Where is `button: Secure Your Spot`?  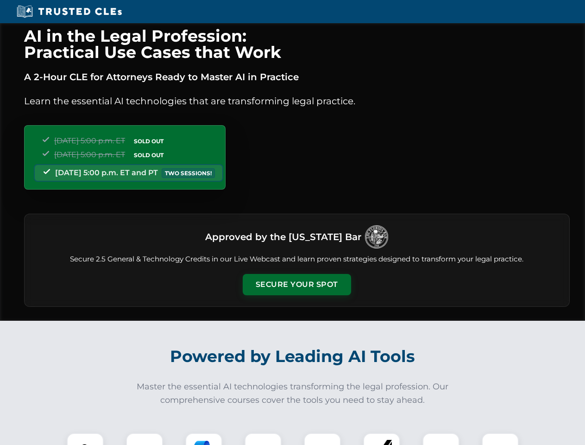
button: Secure Your Spot is located at coordinates (297, 284).